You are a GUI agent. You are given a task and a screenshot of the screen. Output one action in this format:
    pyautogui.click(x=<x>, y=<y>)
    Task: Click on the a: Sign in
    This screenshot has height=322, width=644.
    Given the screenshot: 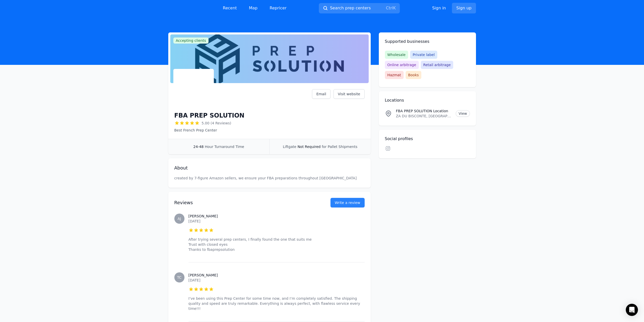 What is the action you would take?
    pyautogui.click(x=439, y=8)
    